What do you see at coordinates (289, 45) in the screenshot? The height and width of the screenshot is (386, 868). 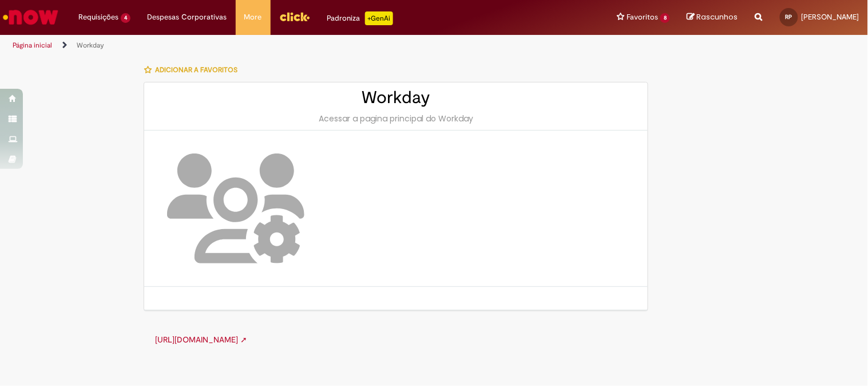 I see `ul: Trilhas de página` at bounding box center [289, 45].